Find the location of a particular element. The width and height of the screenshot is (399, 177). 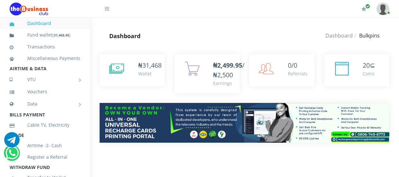

li: Bulkpins is located at coordinates (366, 36).